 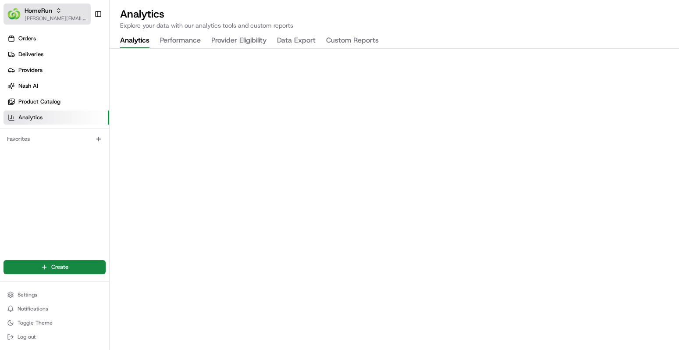 I want to click on span: Settings, so click(x=27, y=295).